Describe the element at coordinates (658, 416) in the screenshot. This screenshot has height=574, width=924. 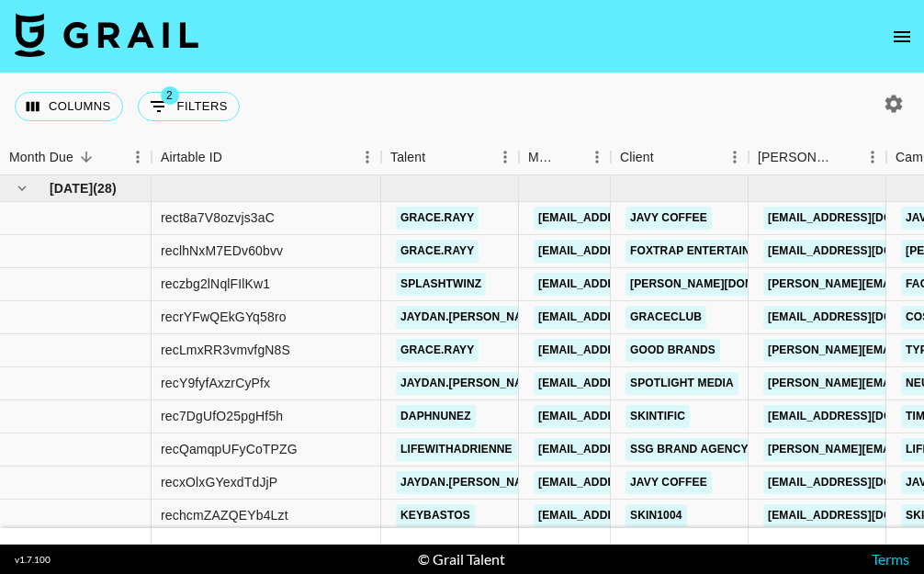
I see `a: SKINTIFIC` at that location.